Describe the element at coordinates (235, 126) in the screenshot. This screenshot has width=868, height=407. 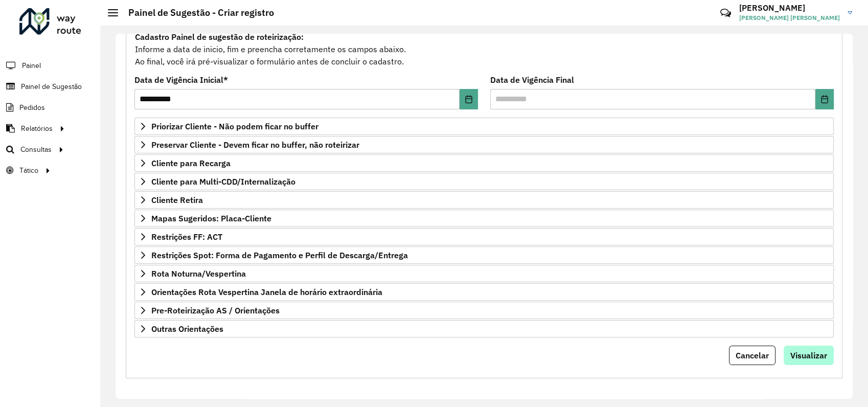
I see `span: Priorizar Cliente - Não podem ficar no buffer` at that location.